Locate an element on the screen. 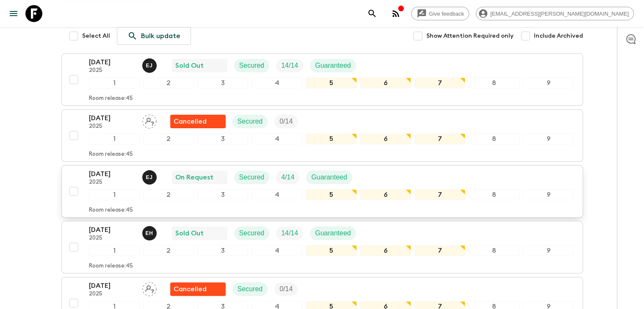 Image resolution: width=644 pixels, height=309 pixels. button: EH is located at coordinates (150, 234).